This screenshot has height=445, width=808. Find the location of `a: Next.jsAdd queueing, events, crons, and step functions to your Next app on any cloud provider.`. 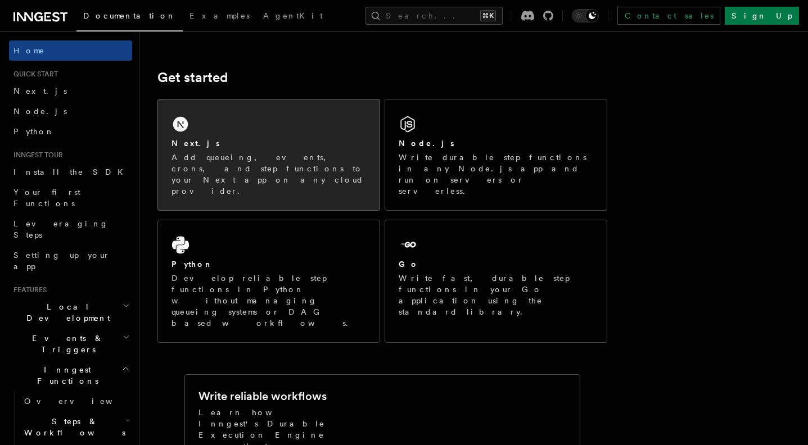

a: Next.jsAdd queueing, events, crons, and step functions to your Next app on any cloud provider. is located at coordinates (269, 155).